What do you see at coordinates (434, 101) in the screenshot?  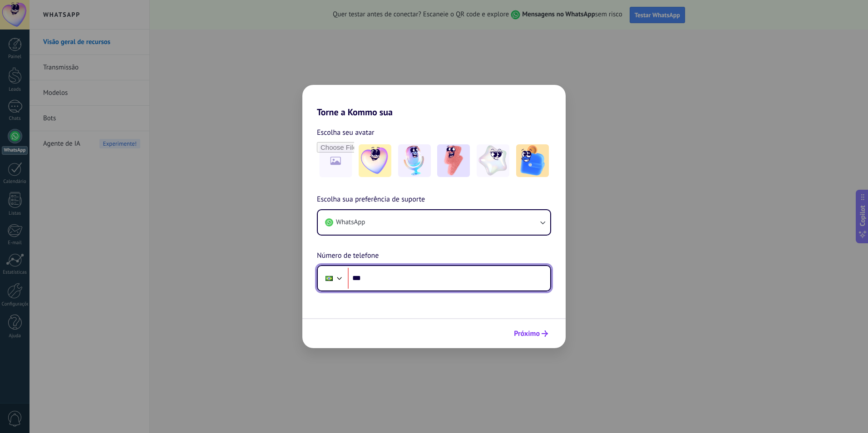 I see `h2: Torne a Kommo sua` at bounding box center [434, 101].